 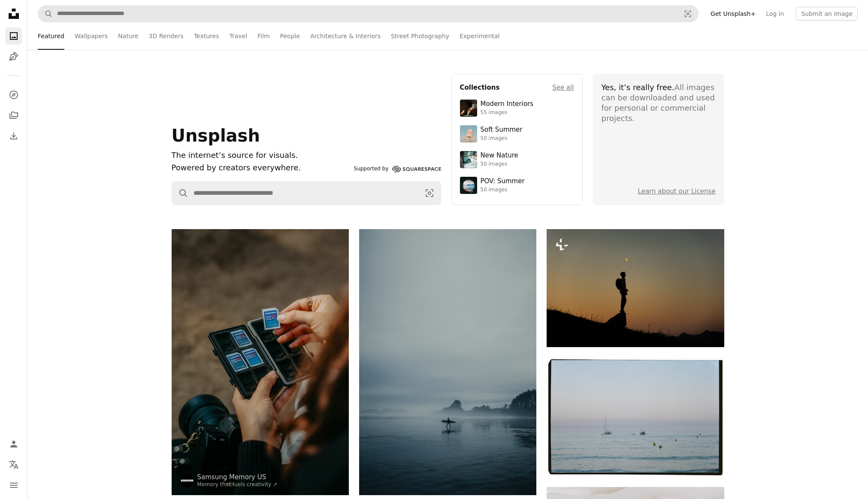 I want to click on h1: The internet’s source for visuals., so click(x=261, y=155).